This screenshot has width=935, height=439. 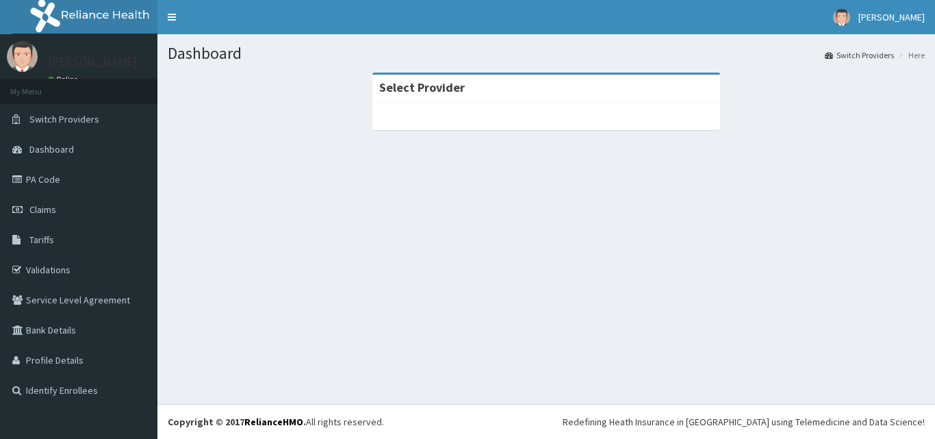 What do you see at coordinates (42, 240) in the screenshot?
I see `span: Tariffs` at bounding box center [42, 240].